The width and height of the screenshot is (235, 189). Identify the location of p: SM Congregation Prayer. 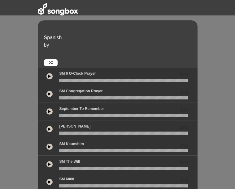
(81, 91).